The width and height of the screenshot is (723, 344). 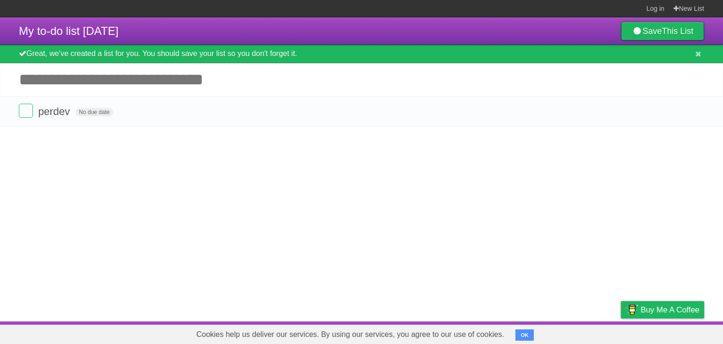 What do you see at coordinates (94, 112) in the screenshot?
I see `span: No due date` at bounding box center [94, 112].